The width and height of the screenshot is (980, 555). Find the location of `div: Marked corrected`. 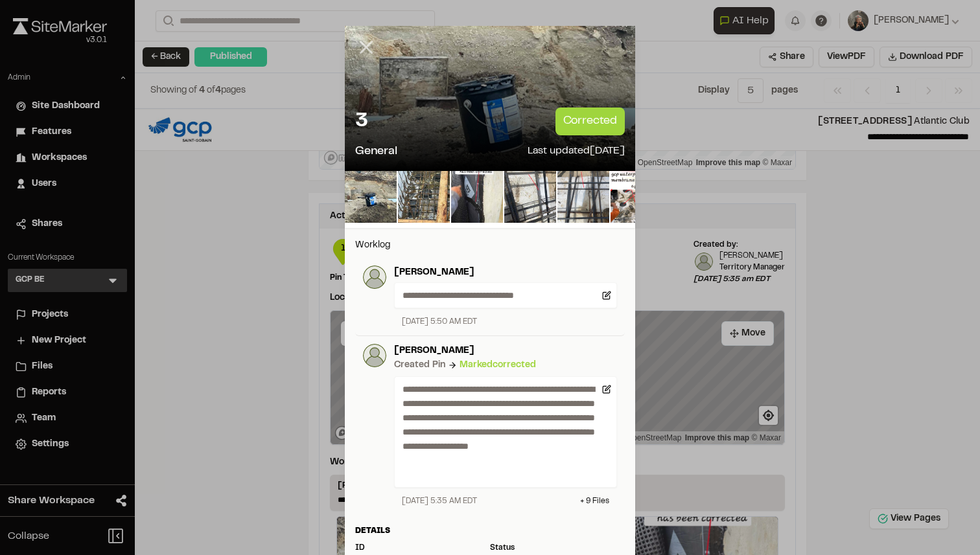

div: Marked corrected is located at coordinates (498, 365).